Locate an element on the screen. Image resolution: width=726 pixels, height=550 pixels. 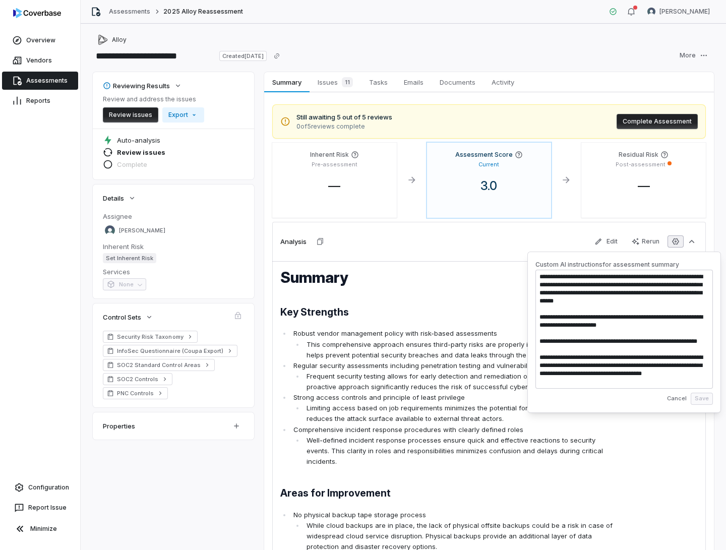
span: 0 of 5 reviews complete is located at coordinates (344, 126).